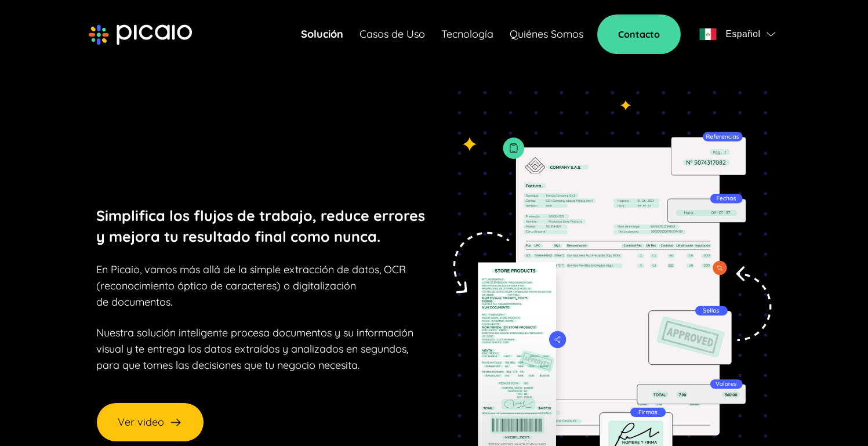  What do you see at coordinates (547, 34) in the screenshot?
I see `a: Quiénes Somos` at bounding box center [547, 34].